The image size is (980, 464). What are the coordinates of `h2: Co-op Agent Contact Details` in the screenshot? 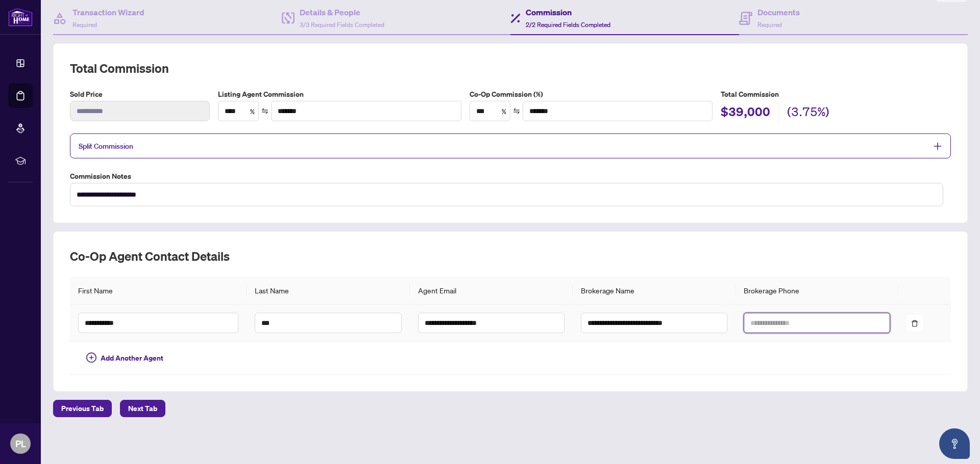 It's located at (510, 256).